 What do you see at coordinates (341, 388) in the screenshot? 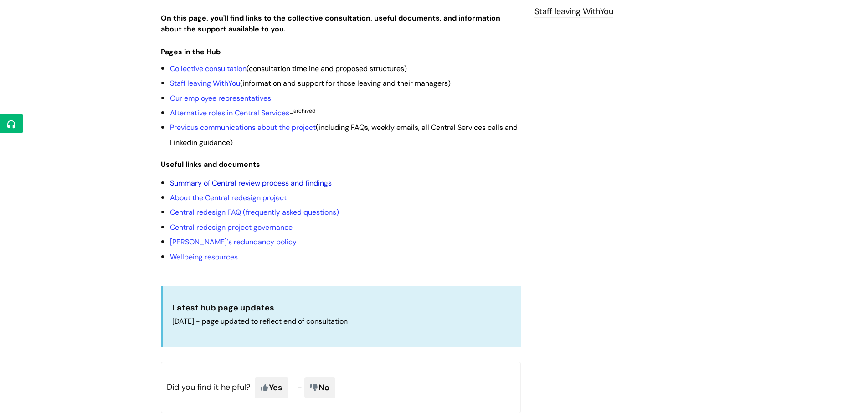
I see `p: Did you find it helpful?` at bounding box center [341, 388].